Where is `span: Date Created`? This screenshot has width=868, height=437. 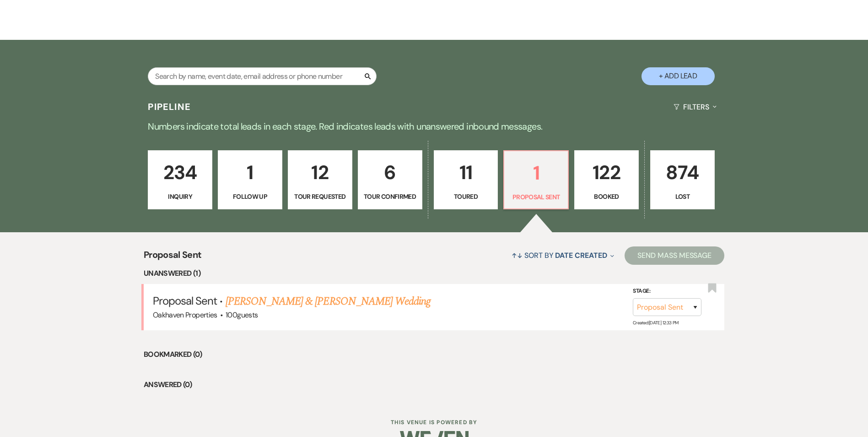 span: Date Created is located at coordinates (581, 255).